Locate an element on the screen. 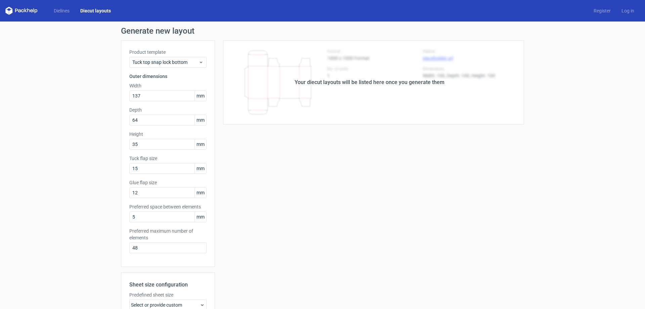 This screenshot has width=645, height=309. label: Width is located at coordinates (168, 86).